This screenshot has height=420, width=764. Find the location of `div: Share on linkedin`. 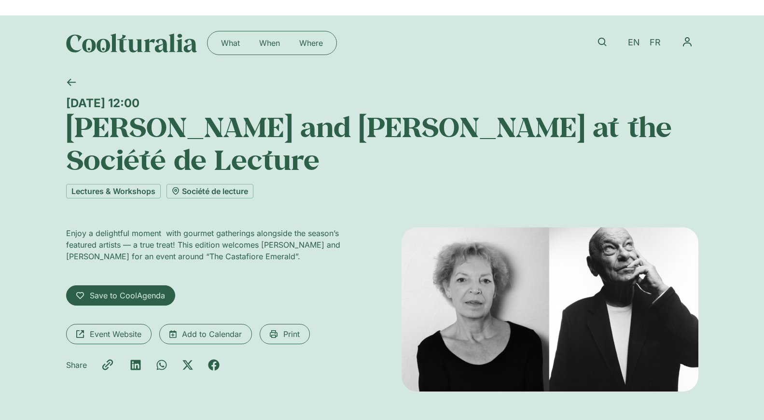

div: Share on linkedin is located at coordinates (136, 365).